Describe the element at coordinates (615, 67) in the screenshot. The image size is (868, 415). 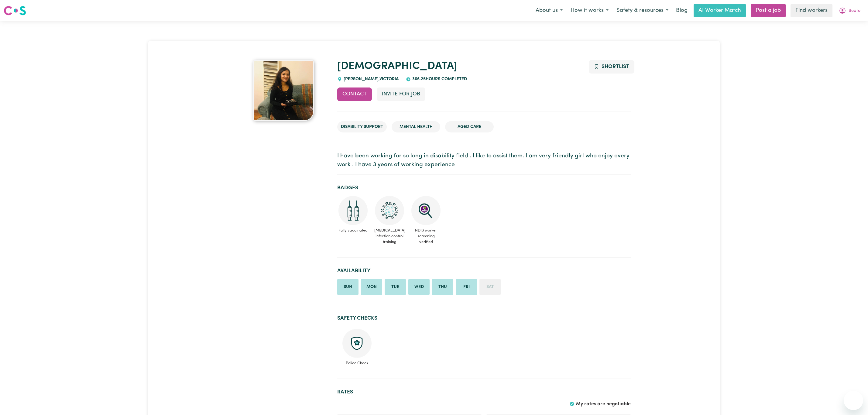
I see `span: Shortlist` at that location.